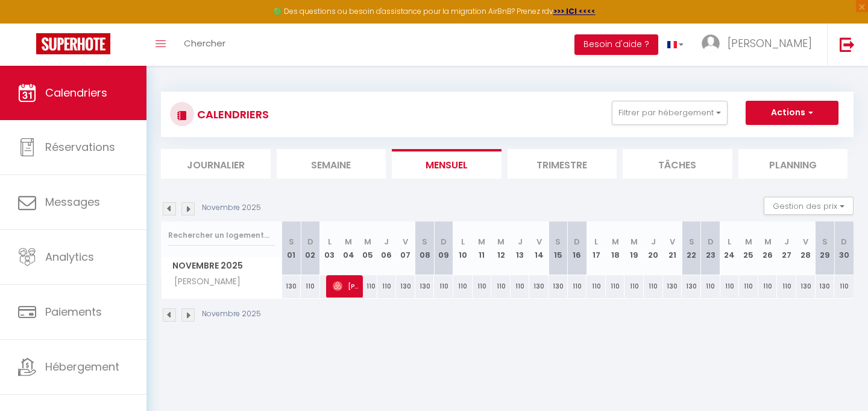 The image size is (868, 411). Describe the element at coordinates (501, 248) in the screenshot. I see `th: 12` at that location.